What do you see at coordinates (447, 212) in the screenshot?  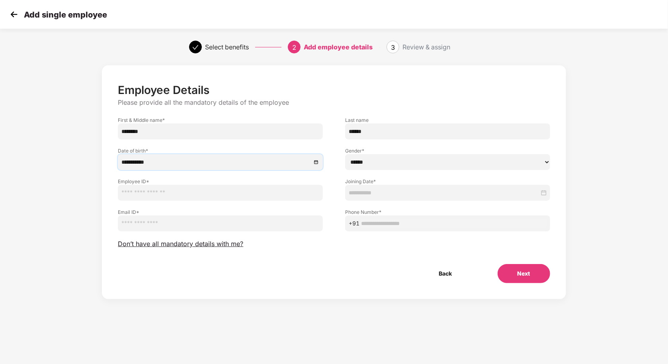 I see `label: Phone Number` at bounding box center [447, 212].